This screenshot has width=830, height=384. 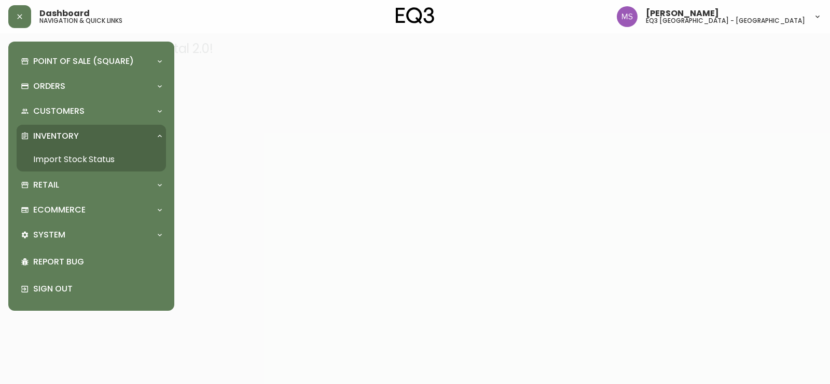 What do you see at coordinates (627, 17) in the screenshot?
I see `img: 1b6e43211f6f3cc0b0729c9049b8e7af` at bounding box center [627, 17].